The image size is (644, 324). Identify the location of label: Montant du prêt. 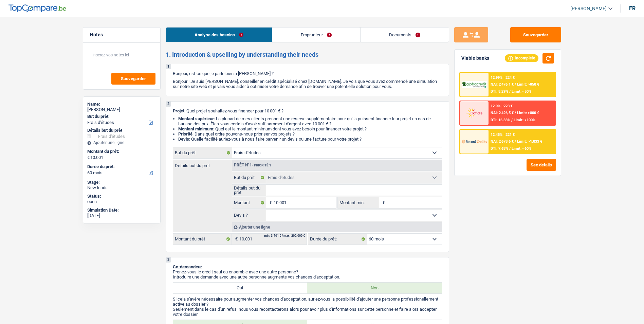
(203, 239).